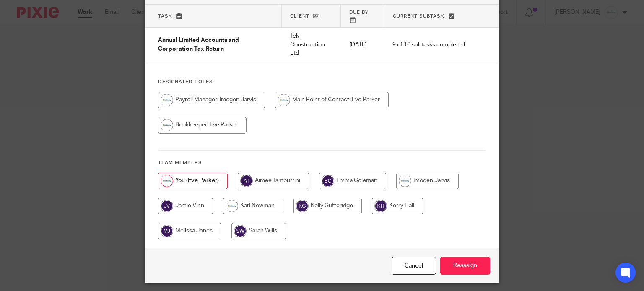 The width and height of the screenshot is (644, 291). Describe the element at coordinates (199, 44) in the screenshot. I see `span: Annual Limited Accounts and Corporation Tax Return` at that location.